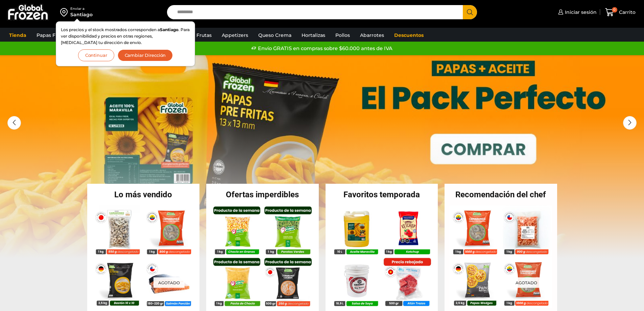 The height and width of the screenshot is (311, 644). I want to click on button: Continuar, so click(96, 55).